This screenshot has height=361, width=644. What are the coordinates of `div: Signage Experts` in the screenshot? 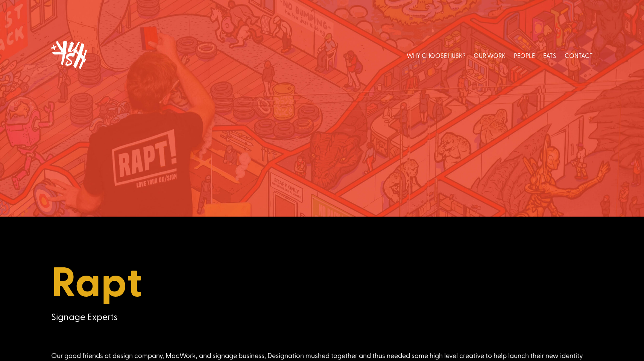 It's located at (220, 317).